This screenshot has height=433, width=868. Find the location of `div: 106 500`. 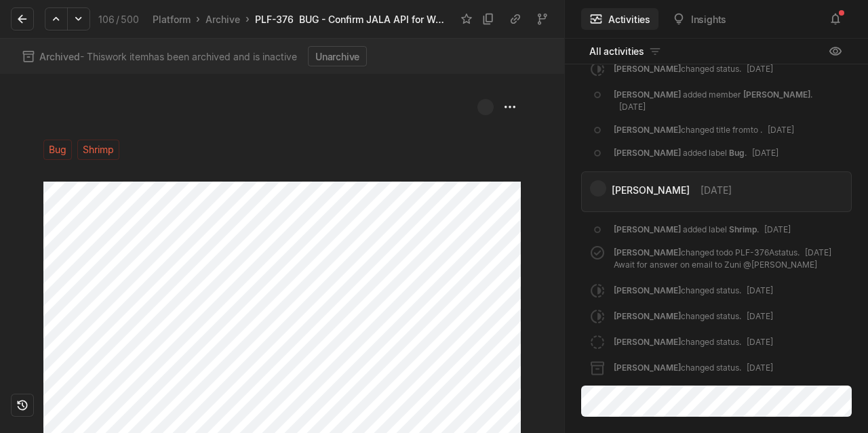

div: 106 500 is located at coordinates (119, 19).